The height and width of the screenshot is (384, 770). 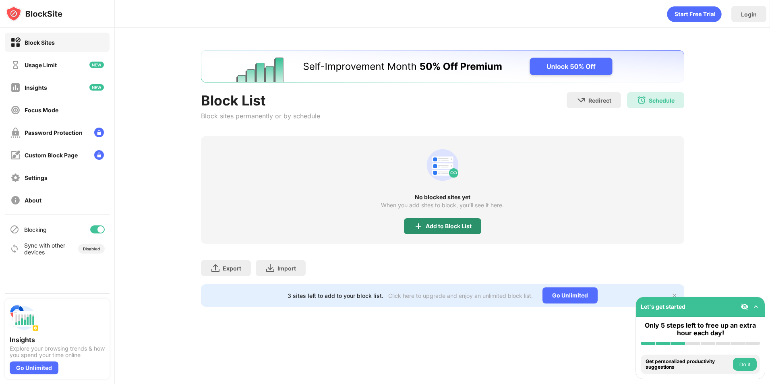 I want to click on img: eye-not-visible.svg, so click(x=745, y=307).